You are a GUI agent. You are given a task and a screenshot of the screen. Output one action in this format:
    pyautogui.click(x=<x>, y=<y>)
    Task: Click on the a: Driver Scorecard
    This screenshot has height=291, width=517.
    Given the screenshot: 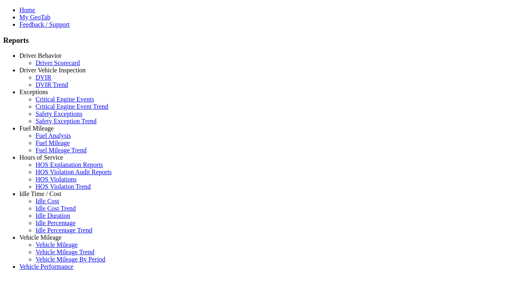 What is the action you would take?
    pyautogui.click(x=58, y=63)
    